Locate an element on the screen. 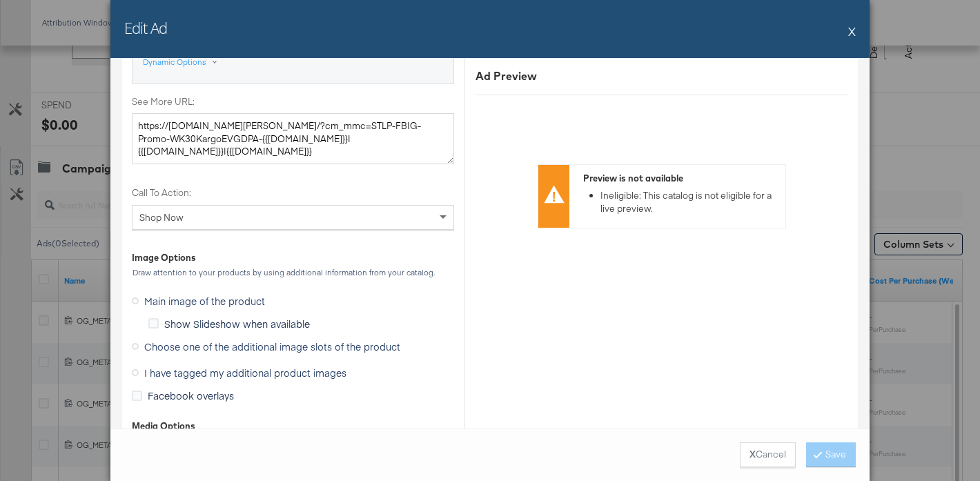 The image size is (980, 481). span: I have tagged my additional product images is located at coordinates (245, 372).